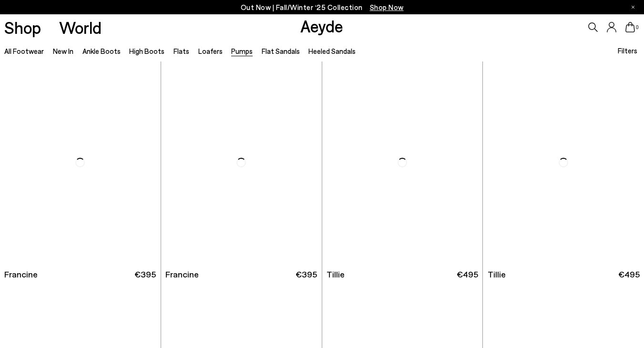 The height and width of the screenshot is (348, 644). Describe the element at coordinates (322, 26) in the screenshot. I see `a: Aeyde` at that location.